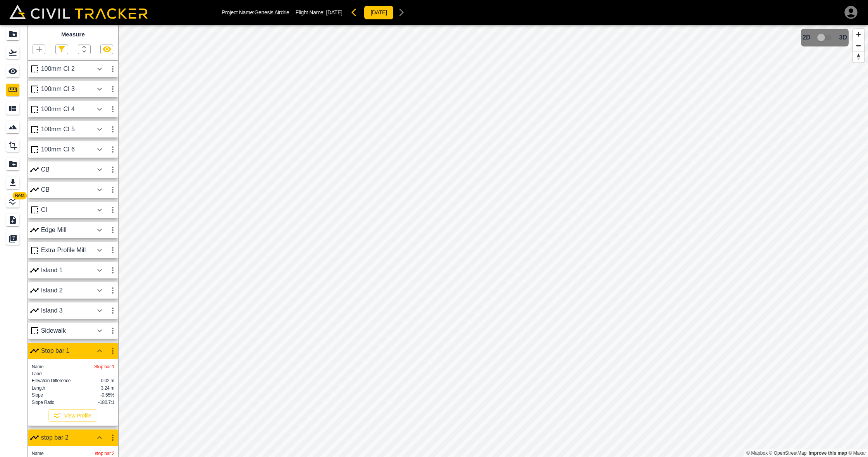 The image size is (868, 457). Describe the element at coordinates (828, 453) in the screenshot. I see `a: Map feedback` at that location.